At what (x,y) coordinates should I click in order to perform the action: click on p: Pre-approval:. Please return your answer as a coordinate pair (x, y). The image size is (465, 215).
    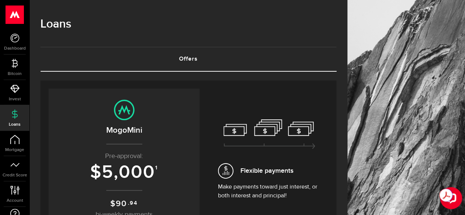
    Looking at the image, I should click on (124, 156).